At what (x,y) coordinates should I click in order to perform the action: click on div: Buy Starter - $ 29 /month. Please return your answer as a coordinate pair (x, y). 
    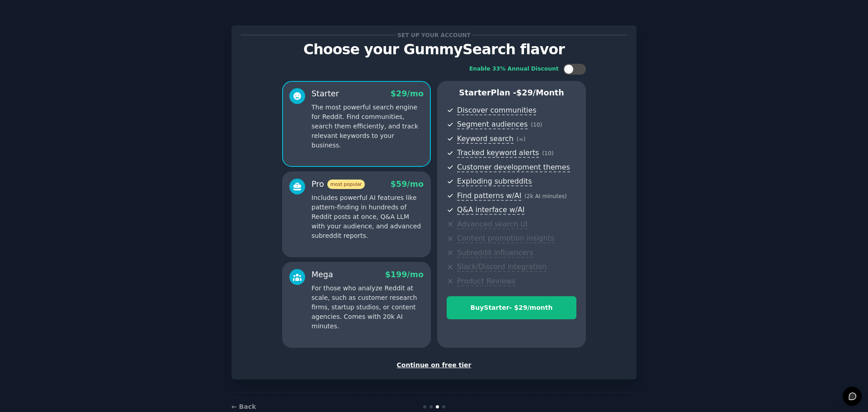
    Looking at the image, I should click on (511, 307).